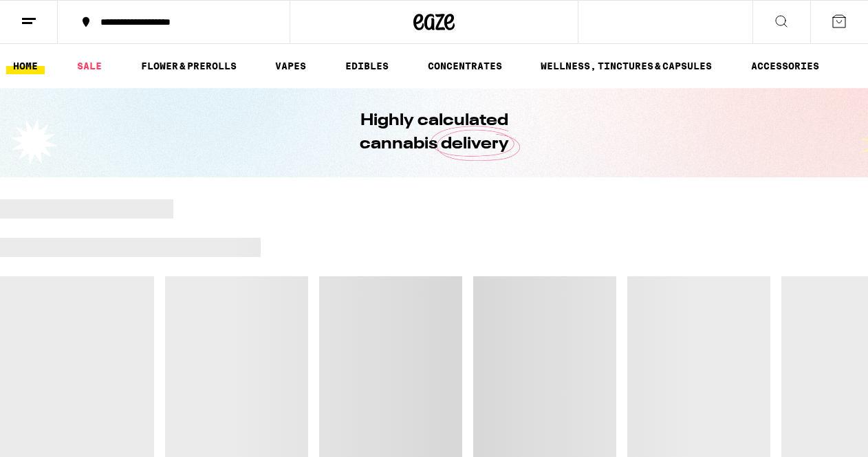 The width and height of the screenshot is (868, 457). Describe the element at coordinates (464, 66) in the screenshot. I see `a: CONCENTRATES` at that location.